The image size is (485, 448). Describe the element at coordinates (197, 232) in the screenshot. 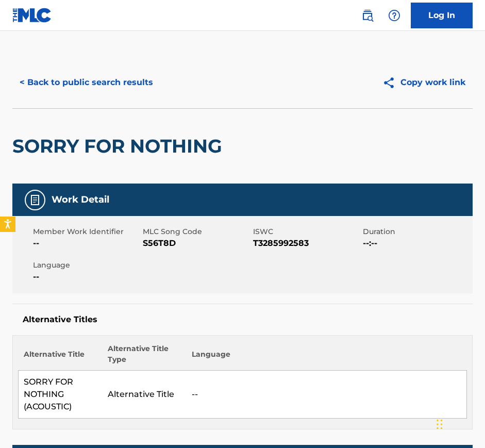

I see `span: MLC Song Code` at that location.